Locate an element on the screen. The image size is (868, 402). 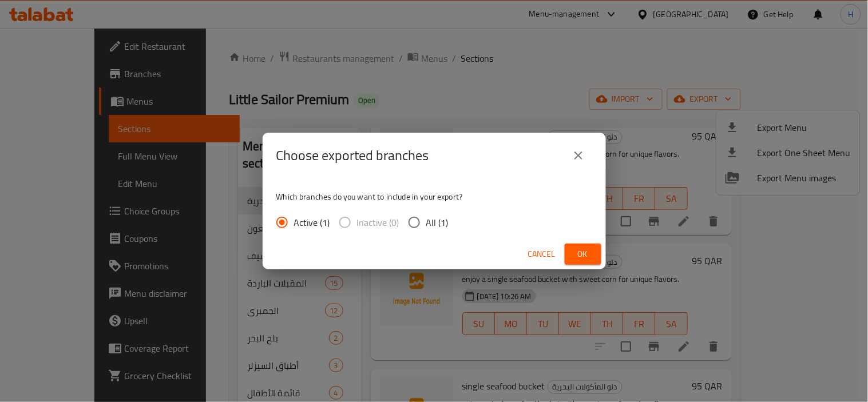
span: All (1) is located at coordinates (437, 222).